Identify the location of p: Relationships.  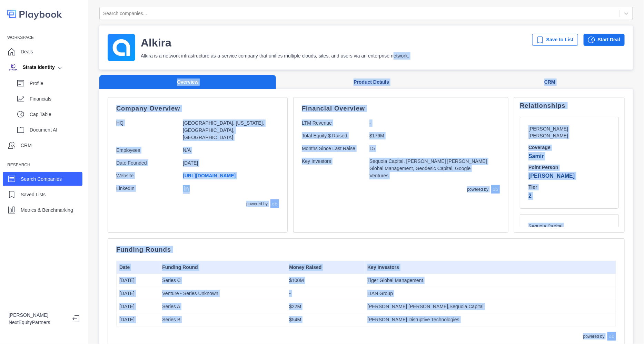
(569, 106).